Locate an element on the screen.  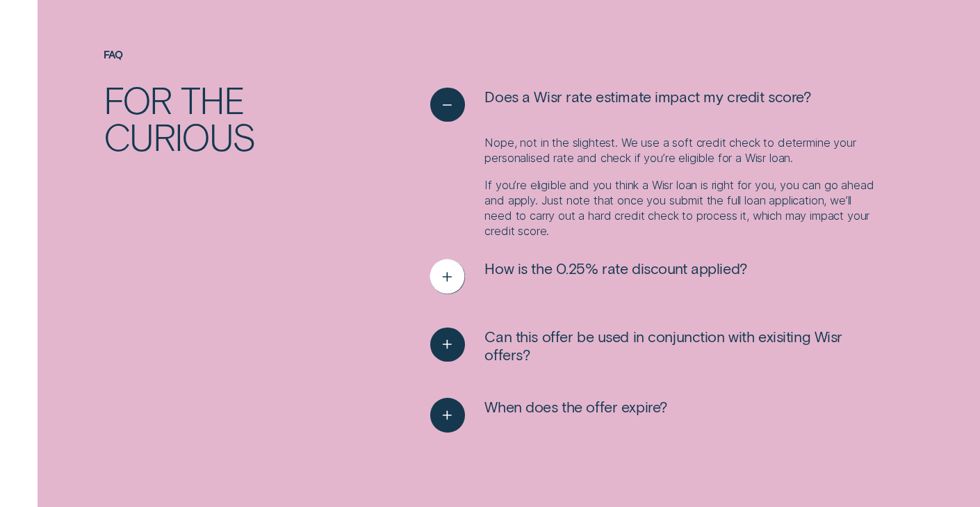
p: If you’re eligible and you think a Wisr loan is right for you, you can go ahead and apply. Just n... is located at coordinates (681, 208).